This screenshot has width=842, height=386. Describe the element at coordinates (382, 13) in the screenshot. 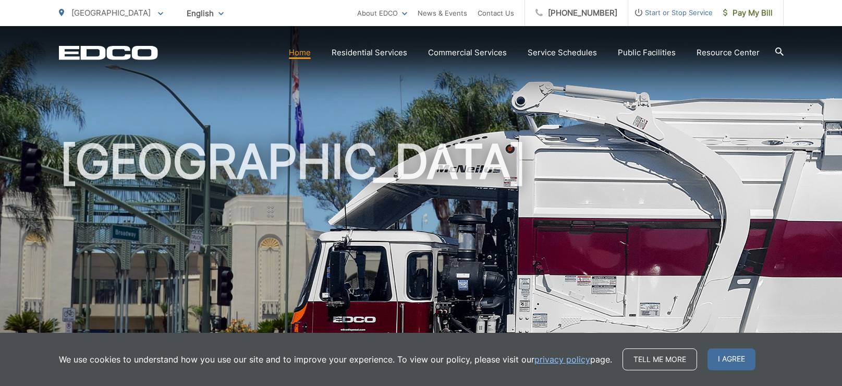

I see `a: About EDCO` at that location.